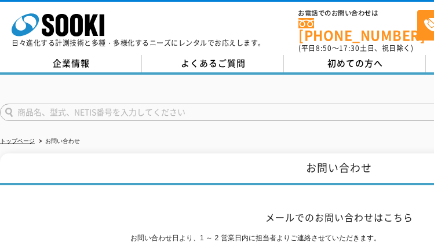 This screenshot has width=434, height=242. What do you see at coordinates (354, 64) in the screenshot?
I see `a: 初めての方へ` at bounding box center [354, 64].